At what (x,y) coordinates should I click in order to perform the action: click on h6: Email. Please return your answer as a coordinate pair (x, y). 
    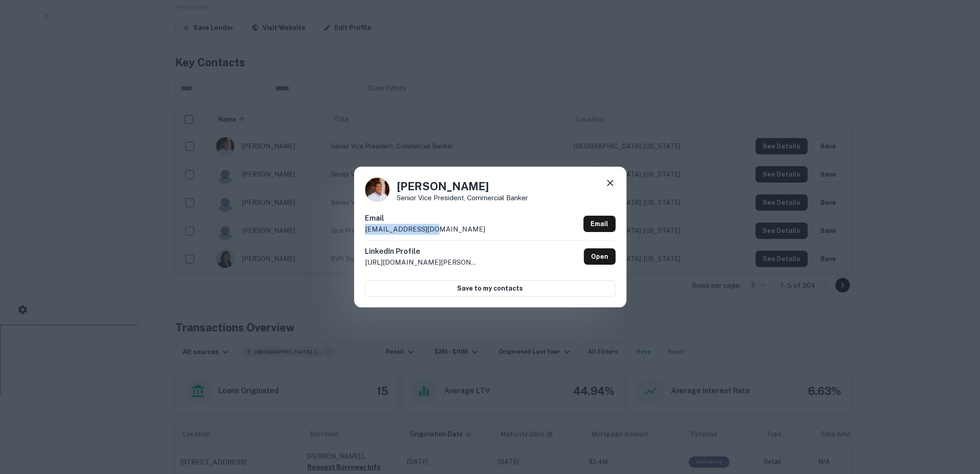
    Looking at the image, I should click on (425, 218).